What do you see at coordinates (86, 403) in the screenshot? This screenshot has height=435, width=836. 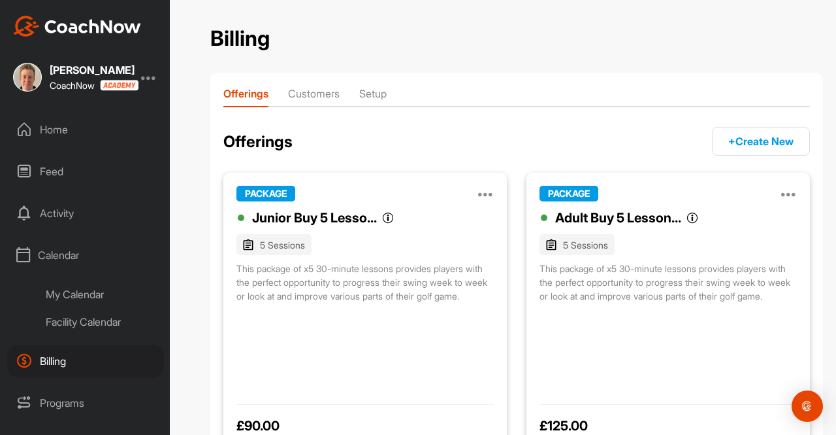 I see `div: Programs` at bounding box center [86, 403].